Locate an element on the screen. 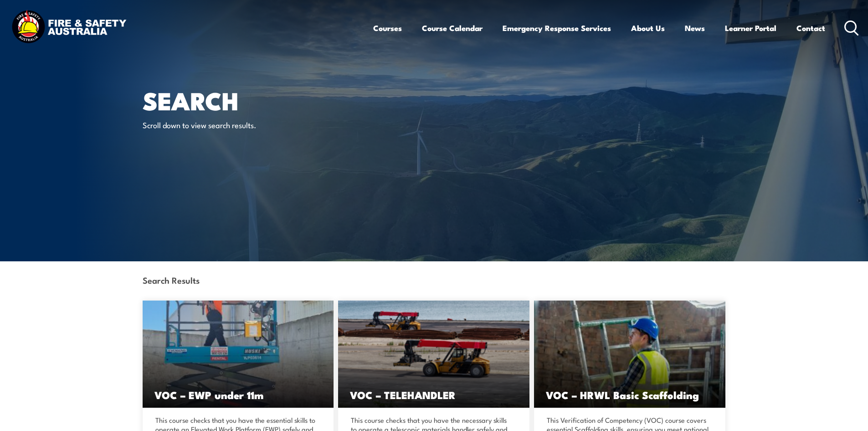 This screenshot has width=868, height=431. strong: Search Results is located at coordinates (171, 279).